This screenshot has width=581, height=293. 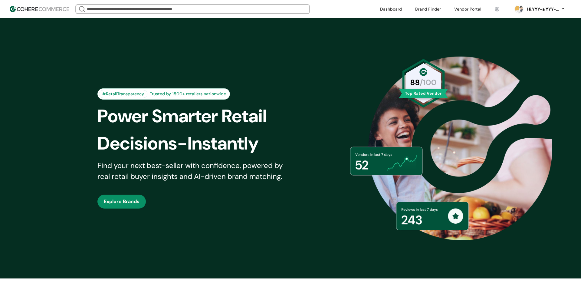 What do you see at coordinates (188, 94) in the screenshot?
I see `div: Trusted by 1500+ retailers nationwide` at bounding box center [188, 94].